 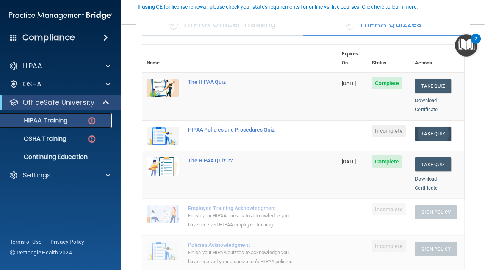 I want to click on div: Policies Acknowledgment, so click(x=244, y=245).